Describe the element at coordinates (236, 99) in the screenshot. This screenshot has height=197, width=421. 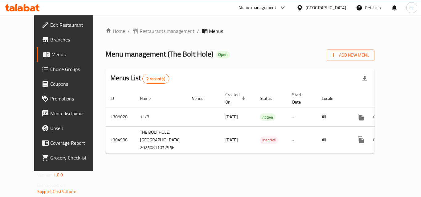
I see `span: Created On` at that location.